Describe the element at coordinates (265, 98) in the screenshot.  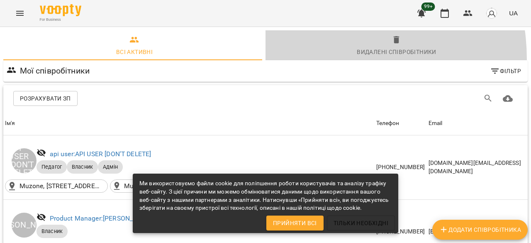
I see `div: Table Toolbar` at that location.